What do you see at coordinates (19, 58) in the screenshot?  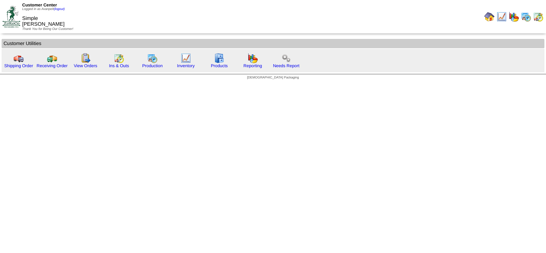 I see `img: truck.gif` at bounding box center [19, 58].